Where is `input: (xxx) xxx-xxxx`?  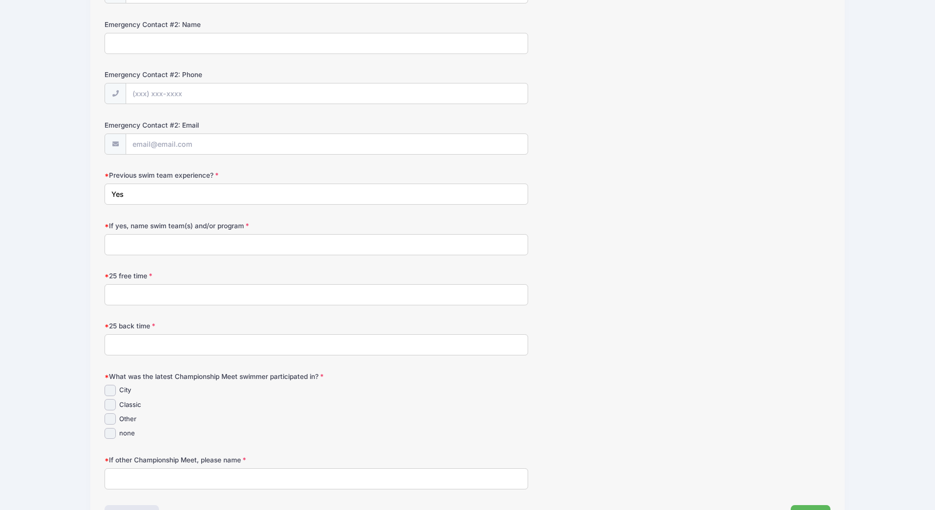
input: (xxx) xxx-xxxx is located at coordinates (327, 93).